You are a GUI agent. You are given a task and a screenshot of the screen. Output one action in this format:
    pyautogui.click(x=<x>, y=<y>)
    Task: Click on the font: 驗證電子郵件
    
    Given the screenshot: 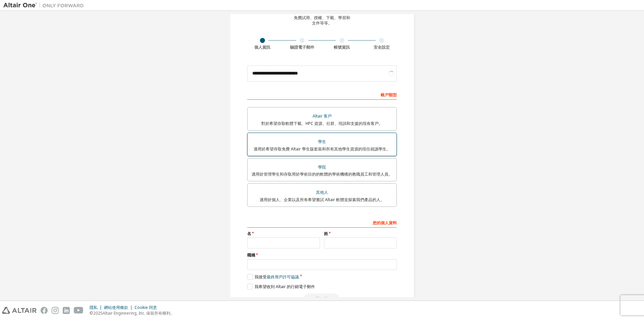 What is the action you would take?
    pyautogui.click(x=302, y=47)
    